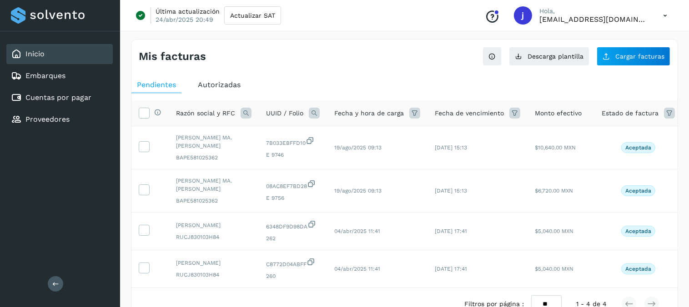 The height and width of the screenshot is (307, 689). Describe the element at coordinates (549, 56) in the screenshot. I see `a: Descarga plantilla` at that location.